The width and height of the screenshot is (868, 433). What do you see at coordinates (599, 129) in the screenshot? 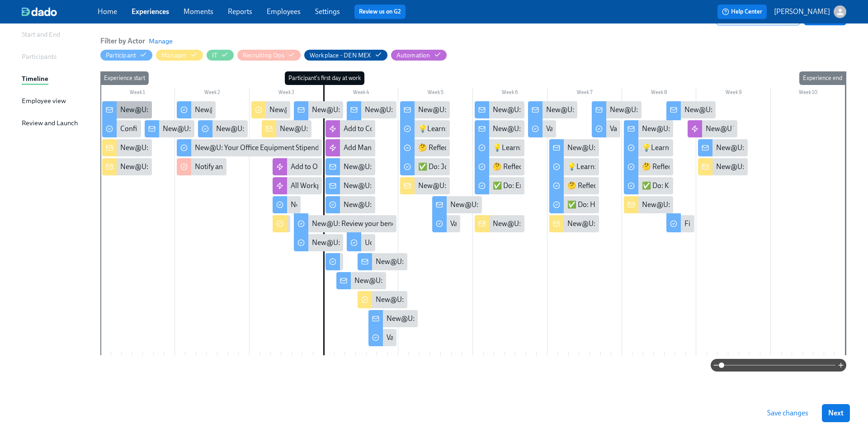
I see `div: Values Reflection: Act as One Team` at bounding box center [599, 129].